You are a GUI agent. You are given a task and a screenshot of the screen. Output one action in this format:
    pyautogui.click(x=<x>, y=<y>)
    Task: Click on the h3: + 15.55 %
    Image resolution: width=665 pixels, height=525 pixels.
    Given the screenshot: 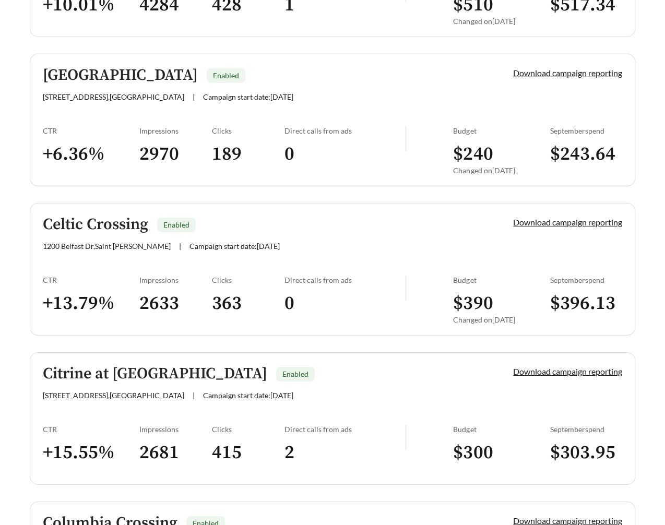 What is the action you would take?
    pyautogui.click(x=91, y=453)
    